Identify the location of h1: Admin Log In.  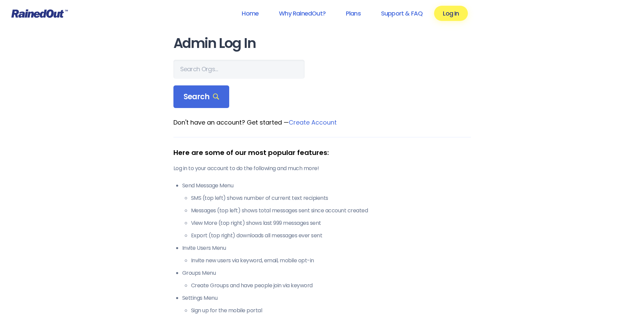
(322, 43).